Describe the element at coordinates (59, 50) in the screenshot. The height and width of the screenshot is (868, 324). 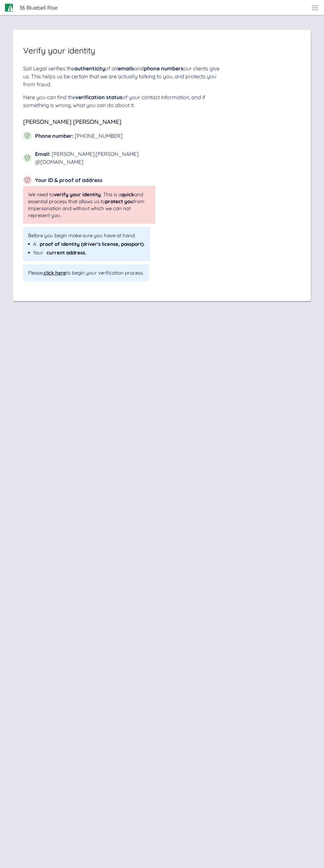
I see `span: Verify your identity` at that location.